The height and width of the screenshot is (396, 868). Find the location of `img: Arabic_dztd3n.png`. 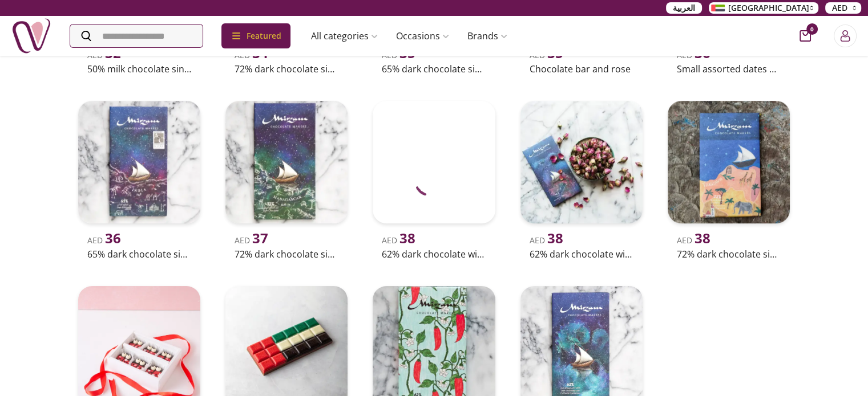

img: Arabic_dztd3n.png is located at coordinates (717, 8).